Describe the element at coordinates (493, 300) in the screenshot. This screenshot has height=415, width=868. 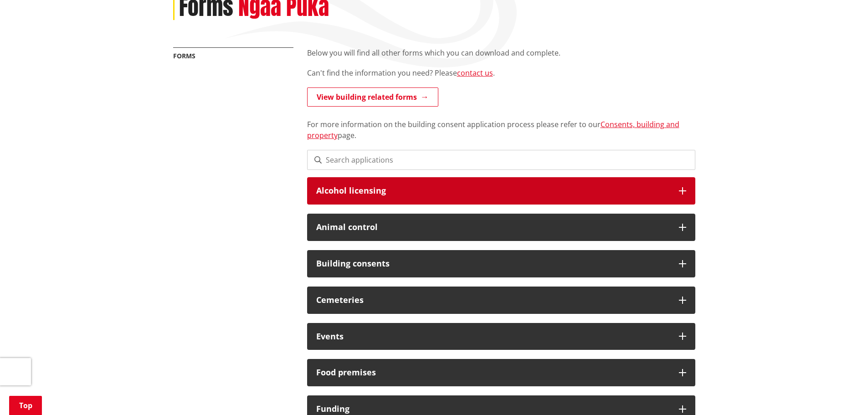
I see `h3: Cemeteries` at that location.